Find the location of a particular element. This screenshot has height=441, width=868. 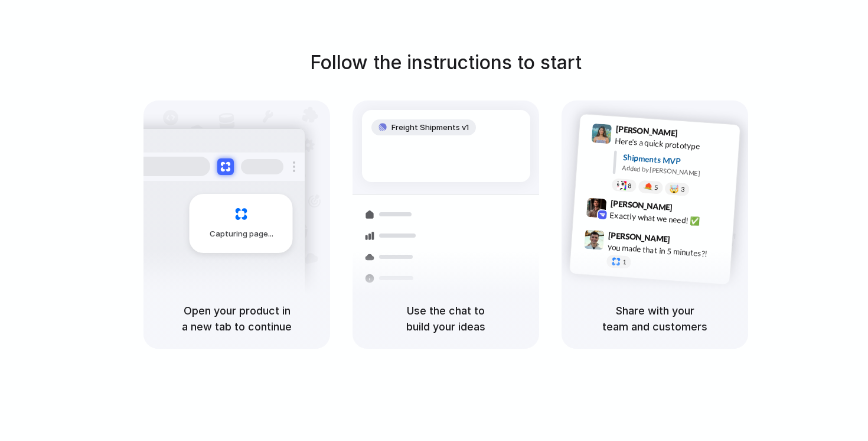

span: 3 is located at coordinates (683, 189).